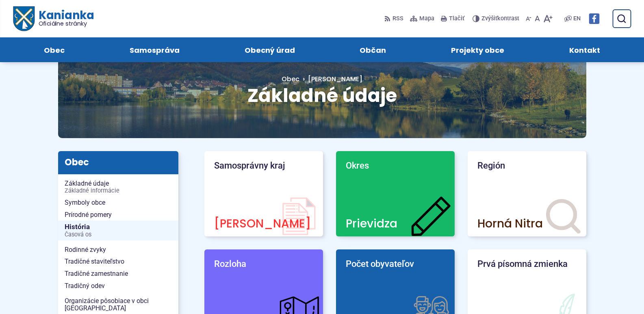  Describe the element at coordinates (66, 24) in the screenshot. I see `span: Oficiálne stránky` at that location.